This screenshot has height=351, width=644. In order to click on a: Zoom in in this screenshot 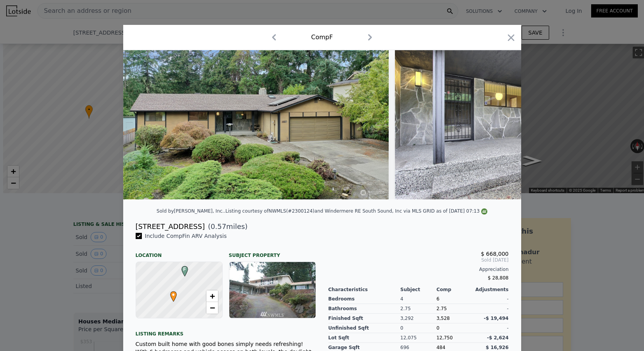, I will do `click(212, 296)`.